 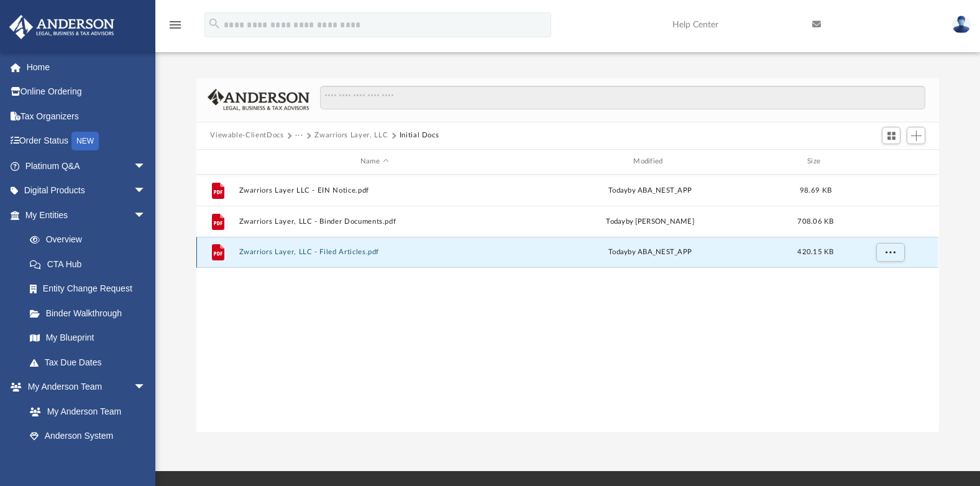 What do you see at coordinates (88, 339) in the screenshot?
I see `a: My Blueprint` at bounding box center [88, 339].